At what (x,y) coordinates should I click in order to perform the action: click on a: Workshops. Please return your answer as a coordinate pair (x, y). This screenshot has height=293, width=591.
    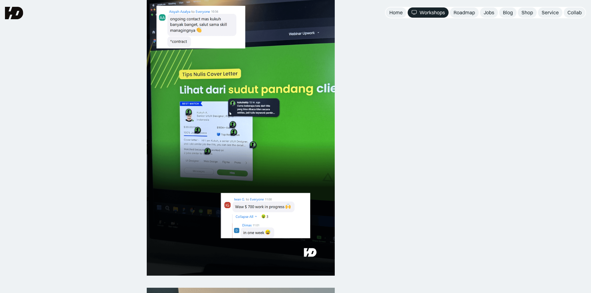
    Looking at the image, I should click on (428, 12).